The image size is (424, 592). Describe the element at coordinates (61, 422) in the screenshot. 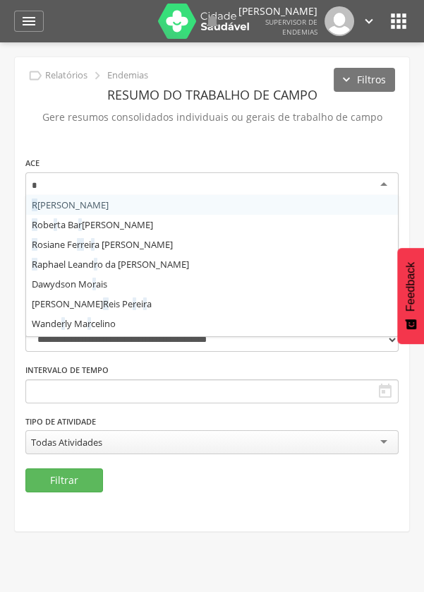

I see `label: Tipo de Atividade` at that location.